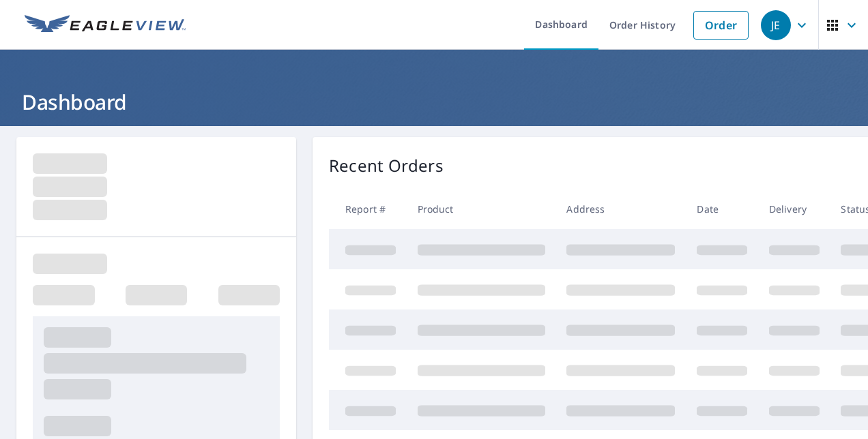  Describe the element at coordinates (722, 209) in the screenshot. I see `th: Date` at that location.